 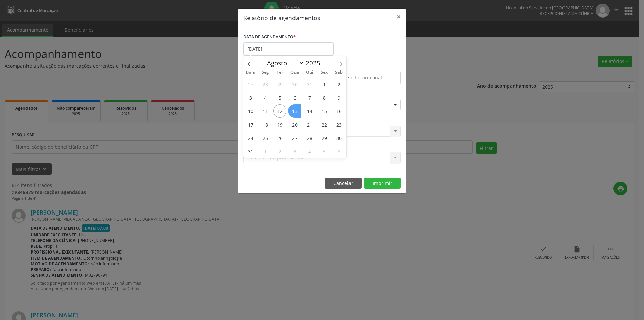 I want to click on span: Agosto 22, 2025, so click(x=323, y=124).